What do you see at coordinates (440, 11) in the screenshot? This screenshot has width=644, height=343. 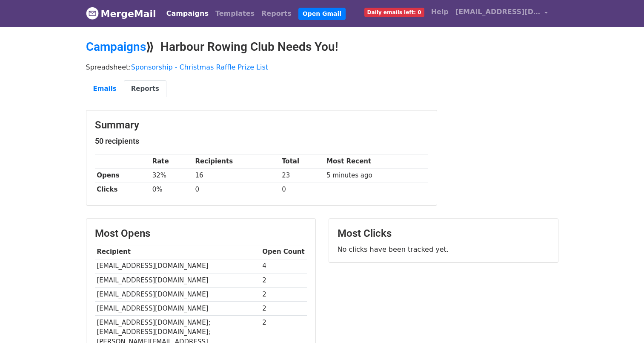 I see `a: Help` at bounding box center [440, 11].